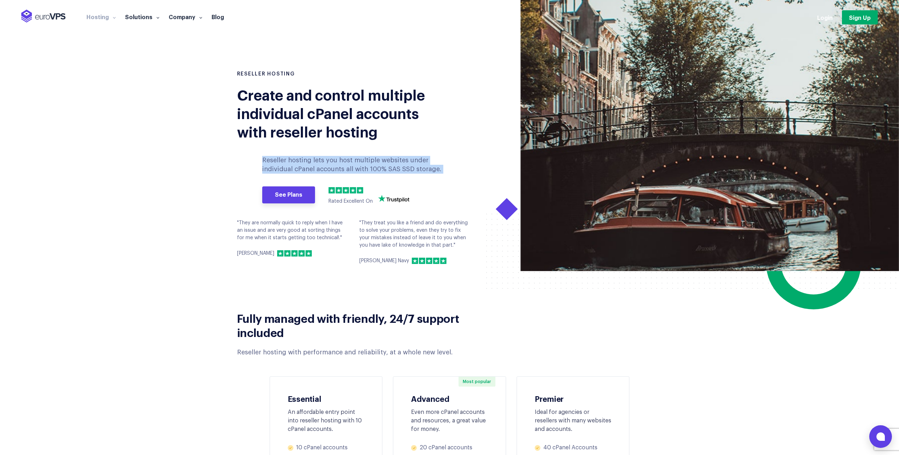  I want to click on h3: Advanced, so click(449, 398).